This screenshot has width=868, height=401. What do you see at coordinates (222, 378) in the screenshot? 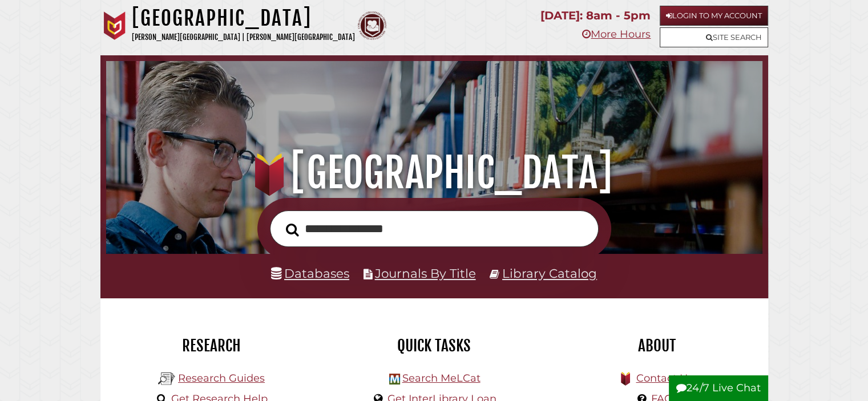
I see `a: Research Guides` at bounding box center [222, 378].